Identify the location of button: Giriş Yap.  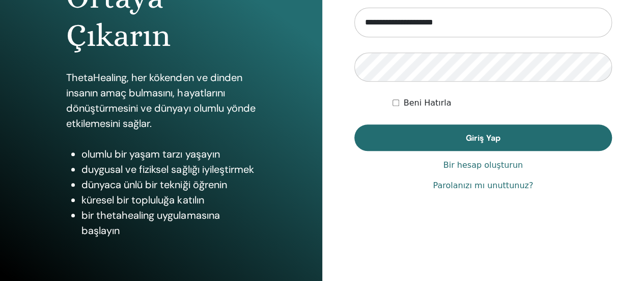
(483, 138).